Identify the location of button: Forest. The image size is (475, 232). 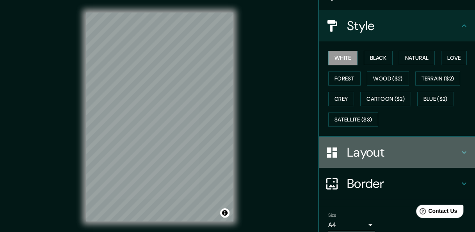
(344, 78).